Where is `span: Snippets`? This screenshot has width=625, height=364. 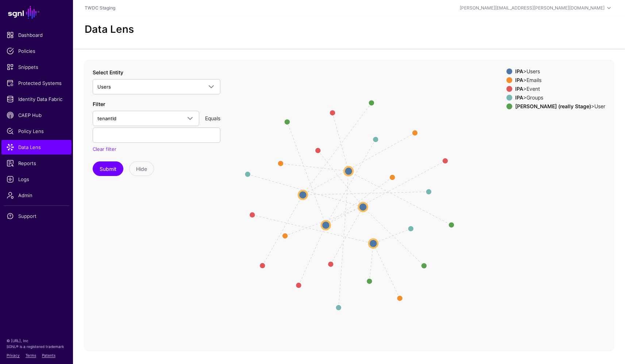 span: Snippets is located at coordinates (36, 67).